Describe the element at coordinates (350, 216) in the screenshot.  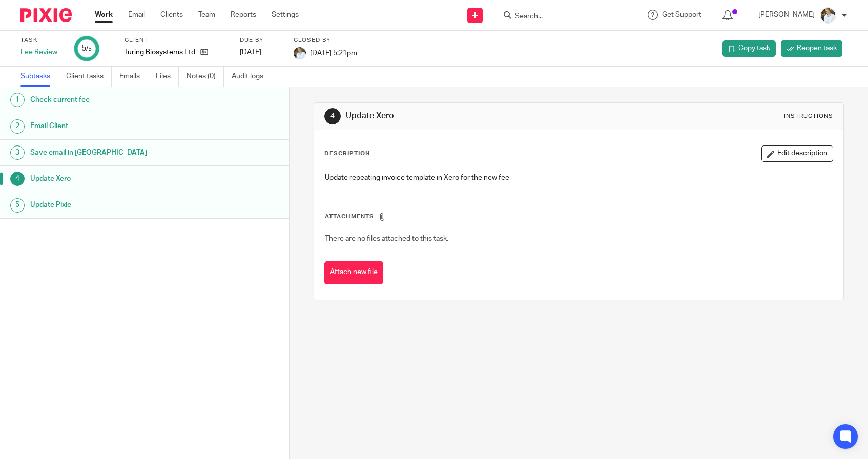
I see `span: Attachments` at that location.